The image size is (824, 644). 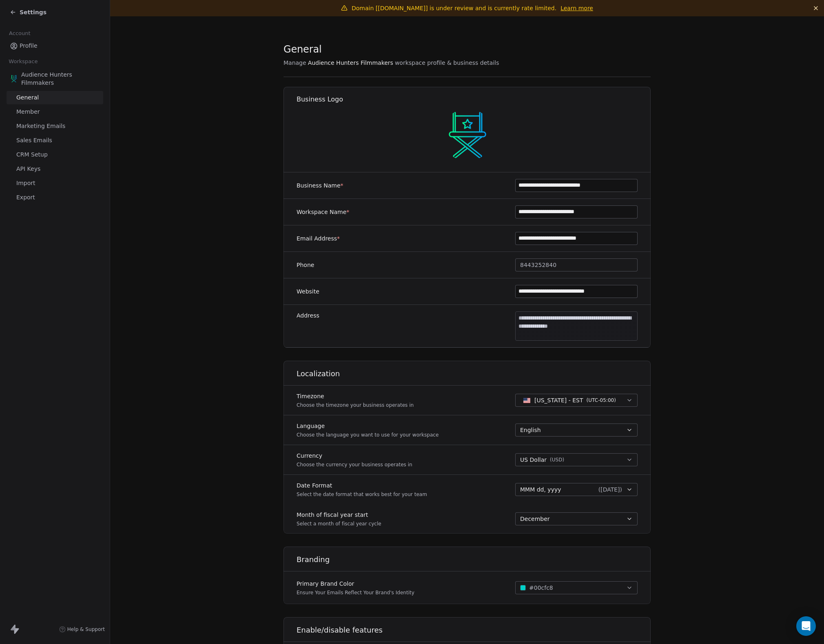 I want to click on span: Sales Emails, so click(x=34, y=140).